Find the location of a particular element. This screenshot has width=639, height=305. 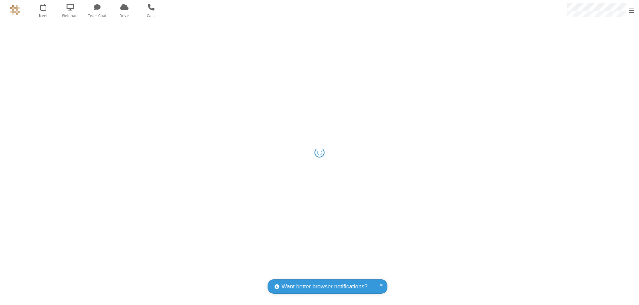

span: Team Chat is located at coordinates (97, 16).